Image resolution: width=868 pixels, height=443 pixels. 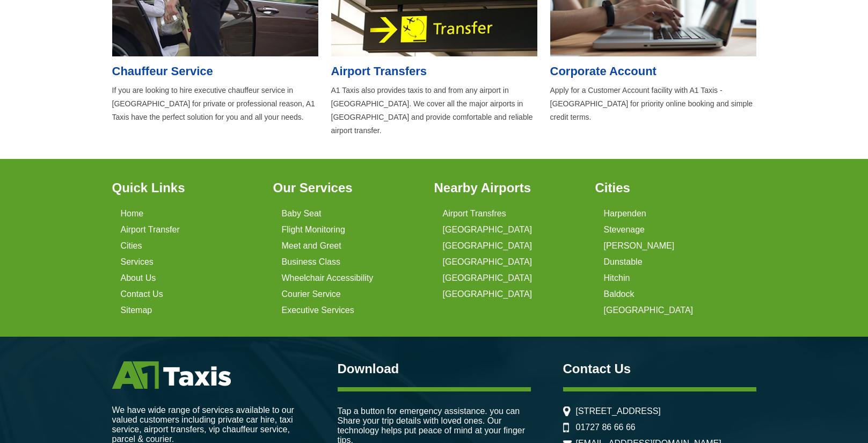 What do you see at coordinates (311, 246) in the screenshot?
I see `a: Meet and Greet` at bounding box center [311, 246].